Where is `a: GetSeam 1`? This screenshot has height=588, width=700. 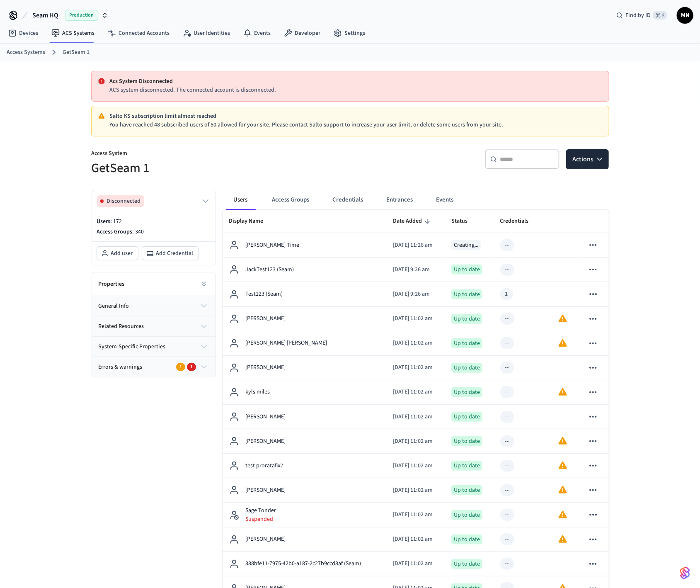
a: GetSeam 1 is located at coordinates (76, 52).